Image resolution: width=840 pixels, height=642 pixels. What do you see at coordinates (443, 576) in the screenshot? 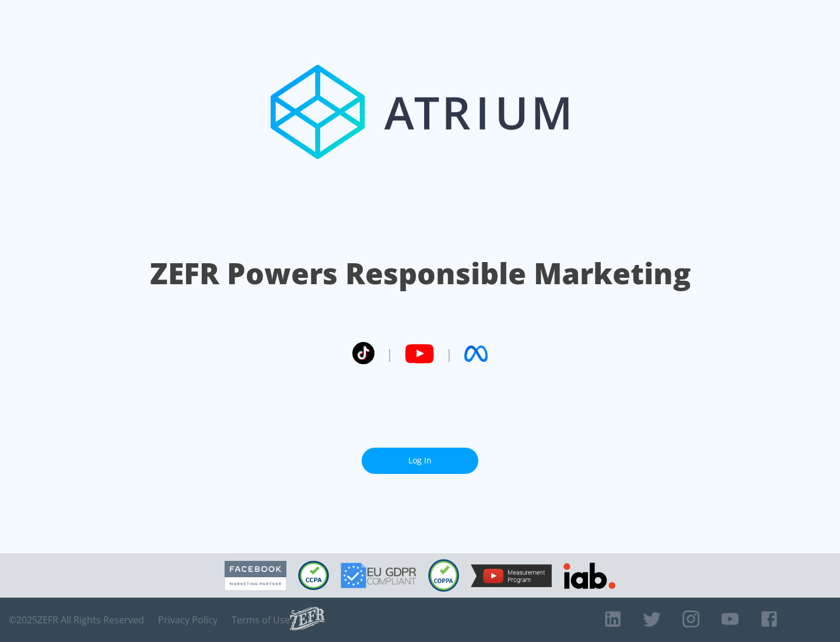
I see `img: COPPA Compliant` at bounding box center [443, 576].